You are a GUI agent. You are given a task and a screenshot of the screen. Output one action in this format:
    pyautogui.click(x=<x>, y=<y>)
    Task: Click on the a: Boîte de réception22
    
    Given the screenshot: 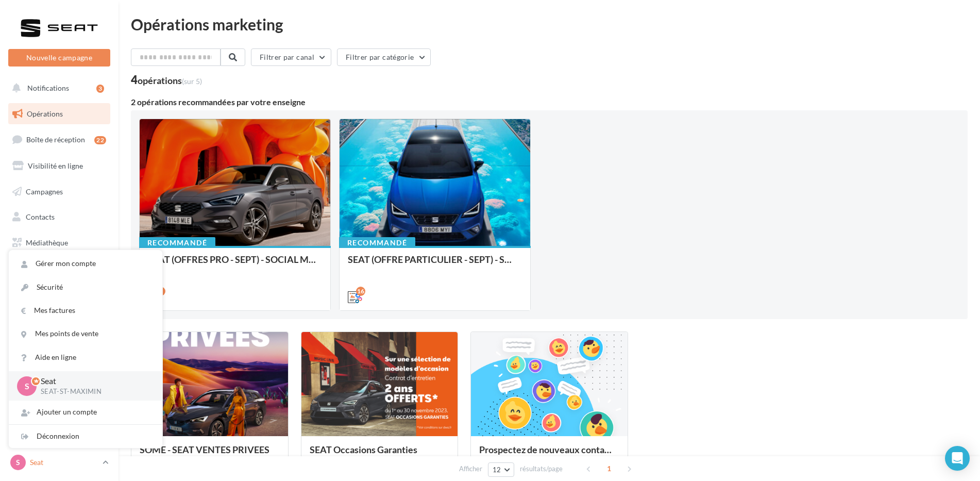 What is the action you would take?
    pyautogui.click(x=59, y=139)
    